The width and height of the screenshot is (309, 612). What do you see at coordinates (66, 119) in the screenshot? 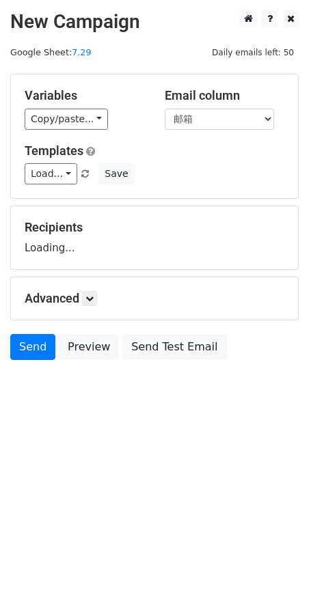
I see `a: Copy/paste...` at bounding box center [66, 119].